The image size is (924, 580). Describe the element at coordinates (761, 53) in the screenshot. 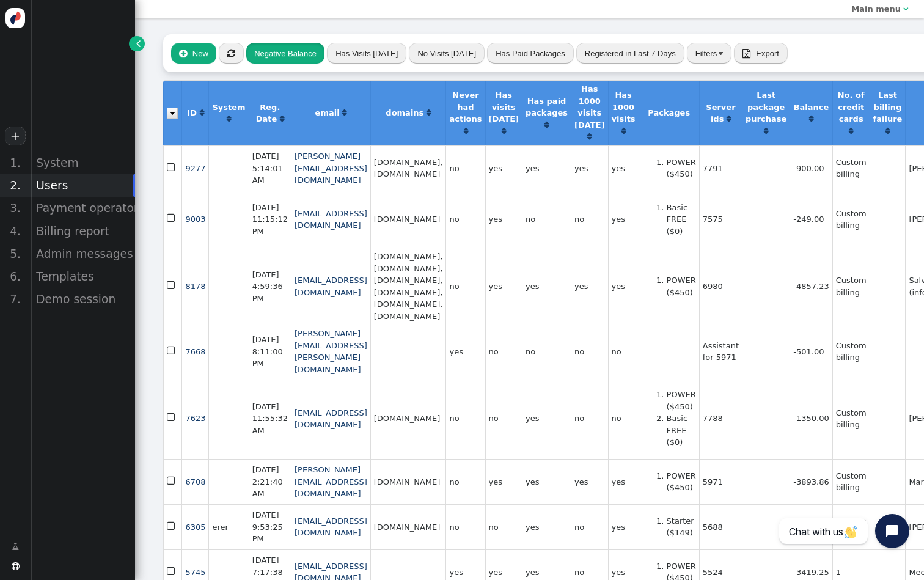

I see `button:  Export` at that location.